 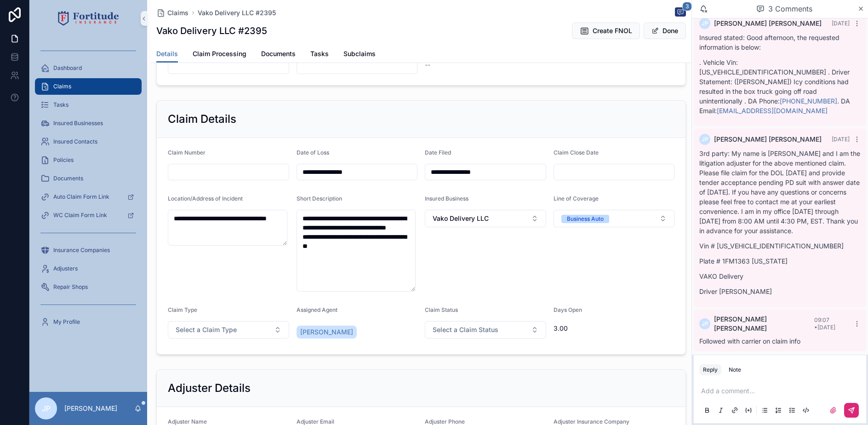 What do you see at coordinates (88, 197) in the screenshot?
I see `a: Auto Claim Form Link` at bounding box center [88, 197].